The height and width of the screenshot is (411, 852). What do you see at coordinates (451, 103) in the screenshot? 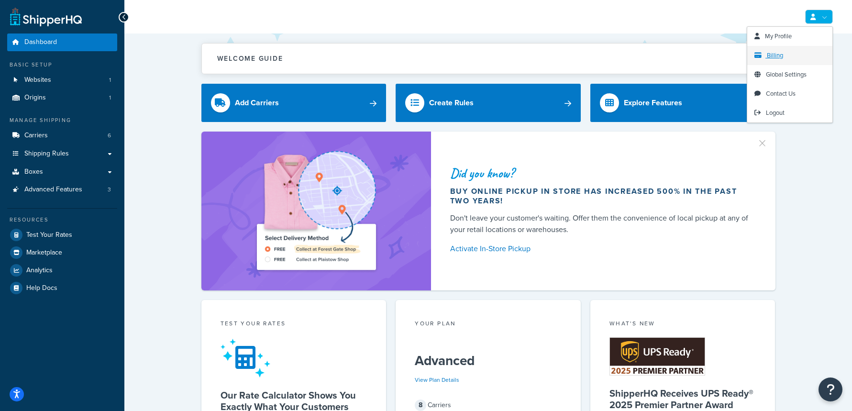
I see `div: Create Rules` at bounding box center [451, 103].